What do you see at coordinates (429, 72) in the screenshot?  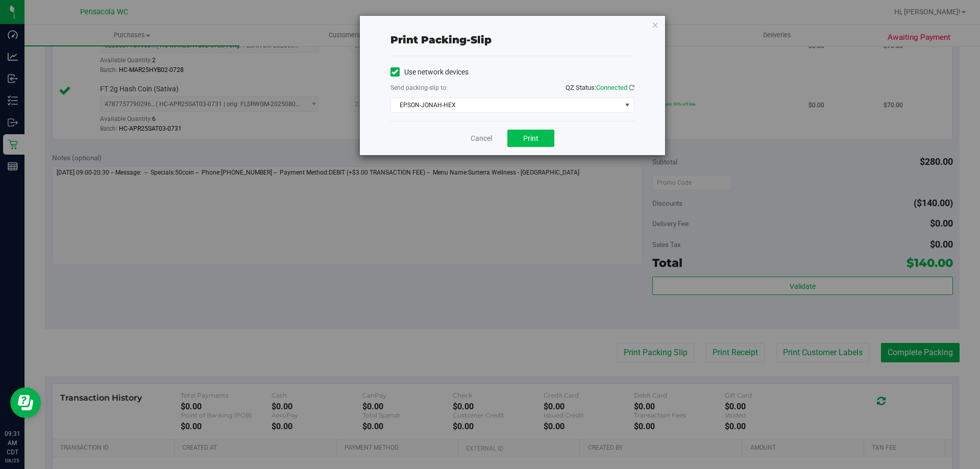 I see `label: Use network devices` at bounding box center [429, 72].